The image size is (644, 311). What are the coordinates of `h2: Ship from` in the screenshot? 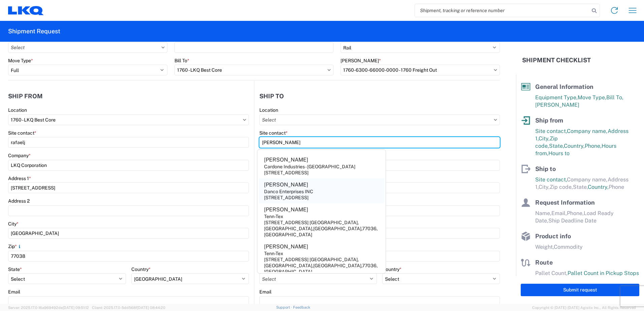 It's located at (25, 96).